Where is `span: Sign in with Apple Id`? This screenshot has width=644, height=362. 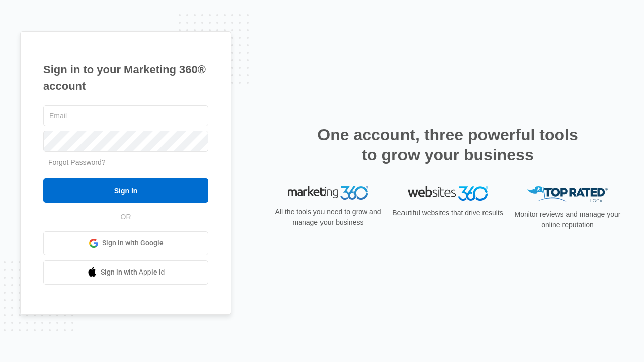 span: Sign in with Apple Id is located at coordinates (133, 273).